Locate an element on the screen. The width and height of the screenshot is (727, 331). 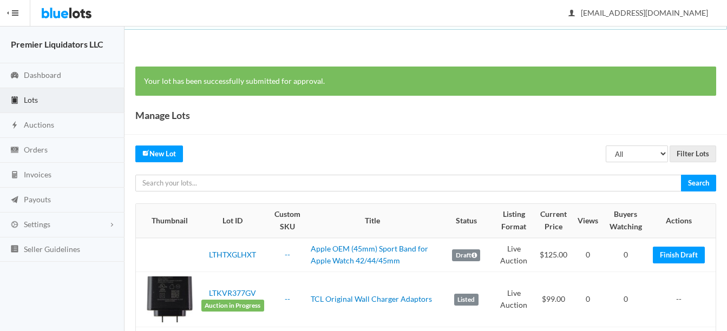
a: createNew Lot is located at coordinates (159, 154).